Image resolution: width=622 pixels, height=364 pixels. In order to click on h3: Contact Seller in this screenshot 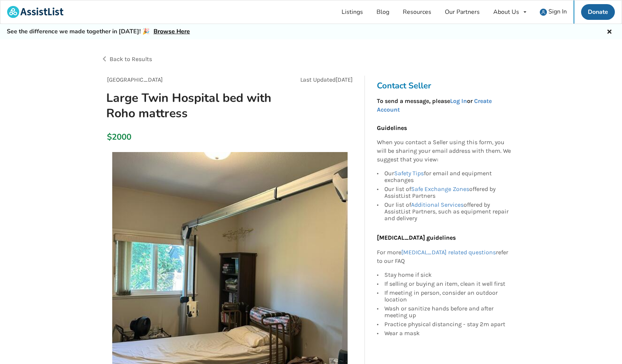, I will do `click(446, 86)`.